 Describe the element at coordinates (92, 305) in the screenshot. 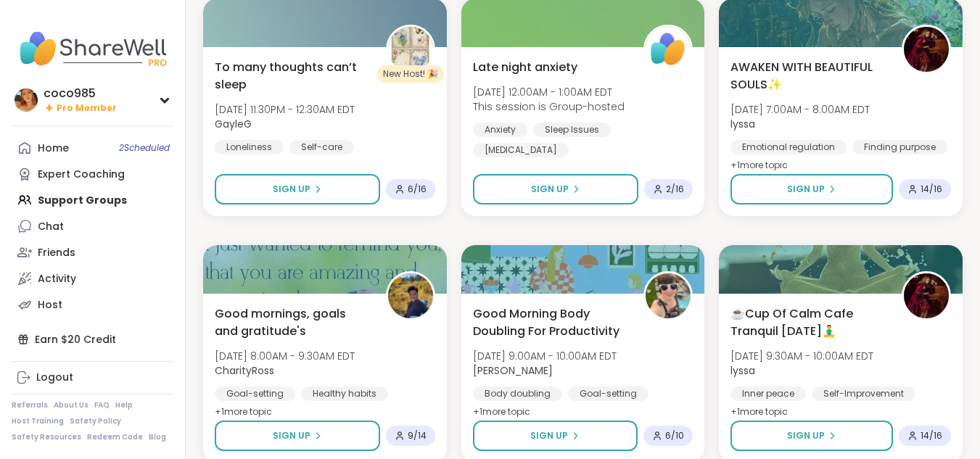

I see `a: Host` at that location.